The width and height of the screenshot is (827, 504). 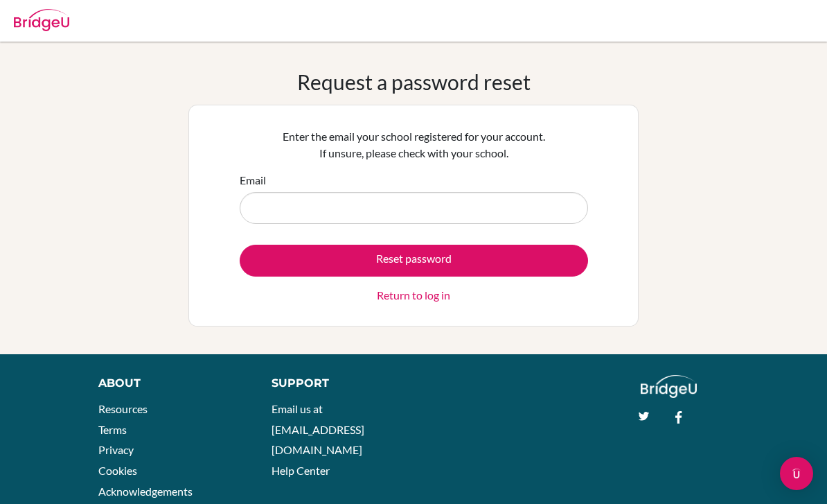 What do you see at coordinates (146, 490) in the screenshot?
I see `a: Acknowledgements` at bounding box center [146, 490].